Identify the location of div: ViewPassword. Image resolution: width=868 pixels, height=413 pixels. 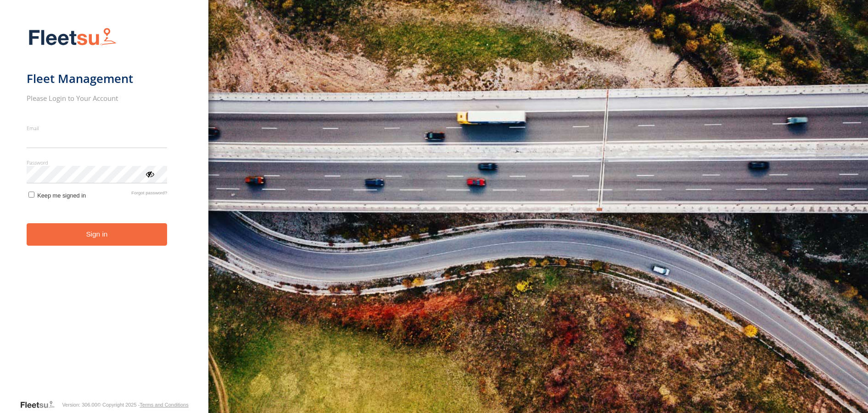
(150, 174).